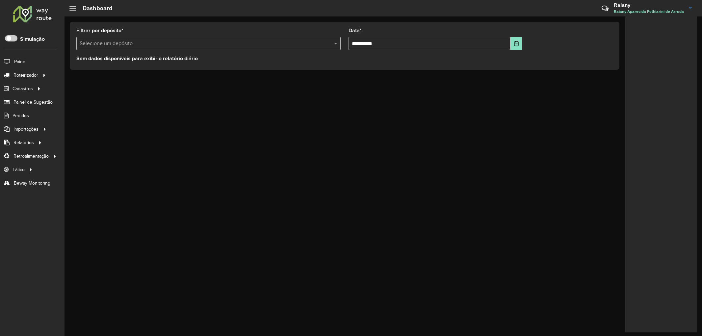 This screenshot has width=702, height=336. Describe the element at coordinates (21, 116) in the screenshot. I see `span: Pedidos` at that location.